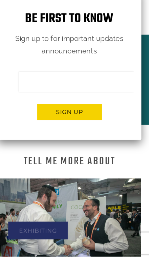  Describe the element at coordinates (74, 34) in the screenshot. I see `h1: Be first to know` at that location.